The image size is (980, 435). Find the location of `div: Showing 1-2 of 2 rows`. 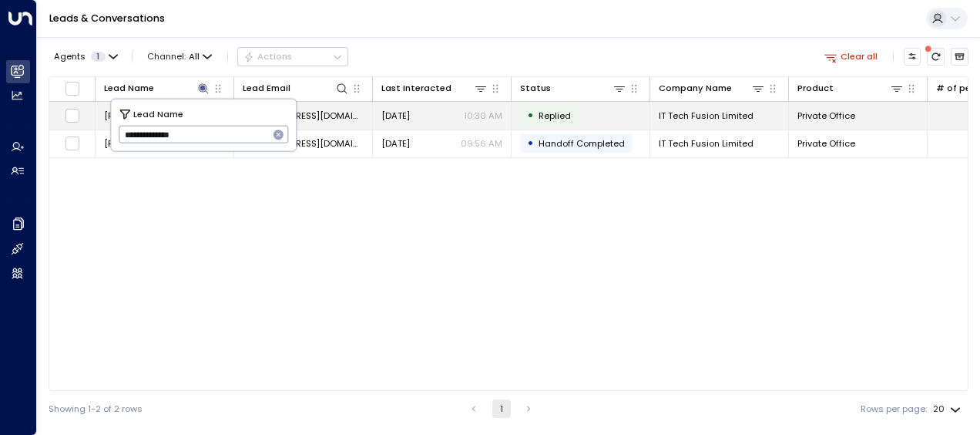

div: Showing 1-2 of 2 rows is located at coordinates (96, 409).